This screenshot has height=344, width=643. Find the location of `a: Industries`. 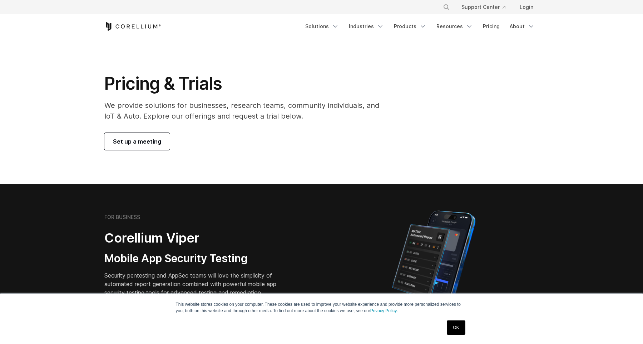

a: Industries is located at coordinates (366, 26).